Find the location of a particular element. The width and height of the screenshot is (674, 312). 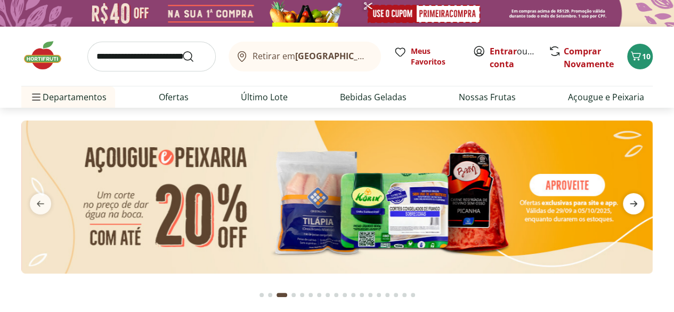

img: Hortifruti is located at coordinates (48, 55).